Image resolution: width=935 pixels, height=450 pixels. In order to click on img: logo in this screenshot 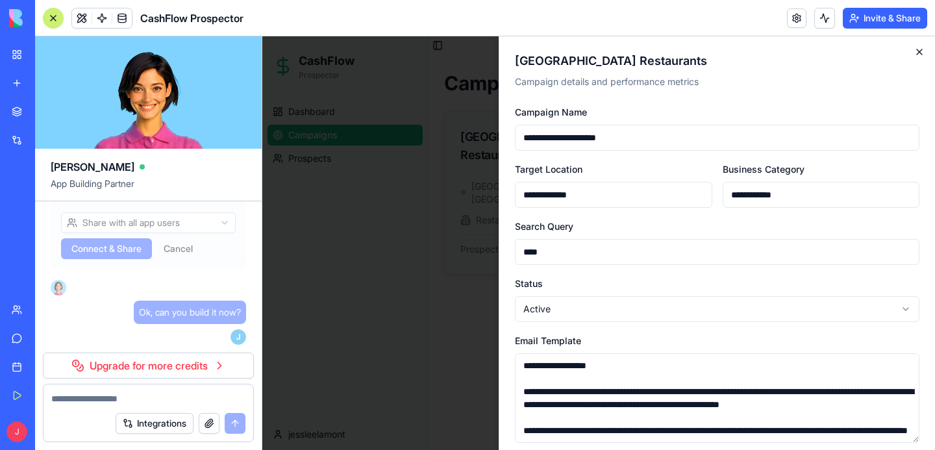, I will do `click(49, 18)`.